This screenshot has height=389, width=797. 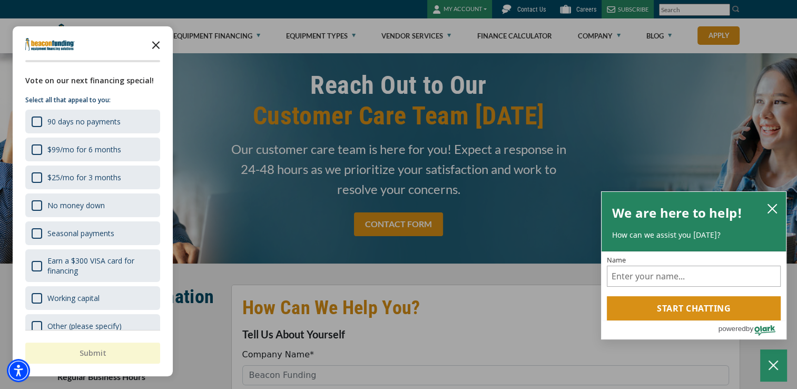 I want to click on button: Submit, so click(x=93, y=353).